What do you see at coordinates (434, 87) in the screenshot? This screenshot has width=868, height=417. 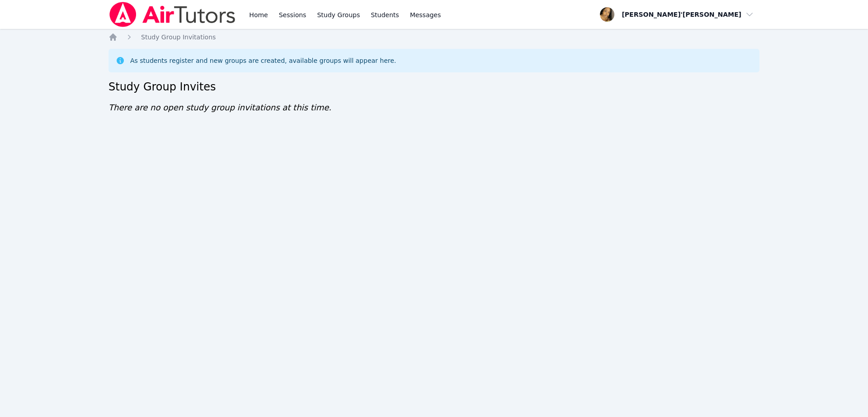 I see `h2: Study Group Invites` at bounding box center [434, 87].